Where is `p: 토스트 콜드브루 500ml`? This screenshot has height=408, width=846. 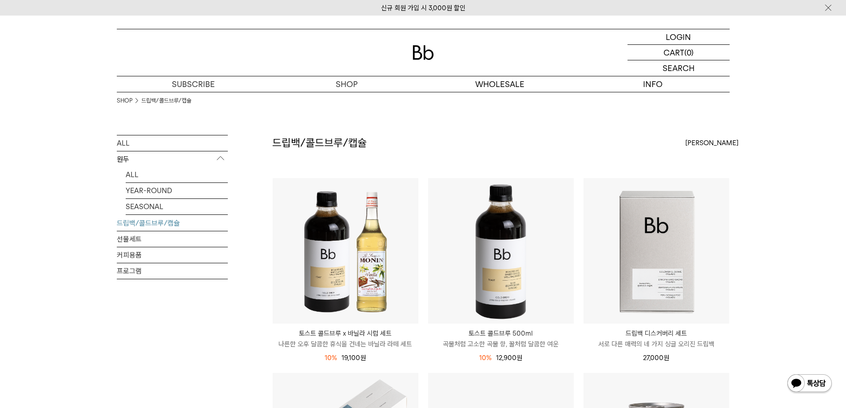
p: 토스트 콜드브루 500ml is located at coordinates (501, 334).